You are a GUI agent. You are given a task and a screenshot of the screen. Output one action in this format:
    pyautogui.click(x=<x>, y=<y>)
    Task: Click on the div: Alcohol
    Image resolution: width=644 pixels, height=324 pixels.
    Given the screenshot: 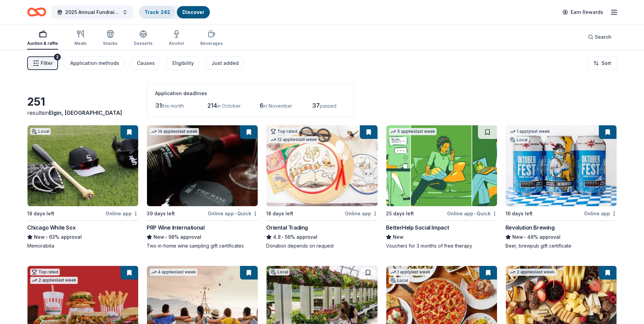 What is the action you would take?
    pyautogui.click(x=176, y=43)
    